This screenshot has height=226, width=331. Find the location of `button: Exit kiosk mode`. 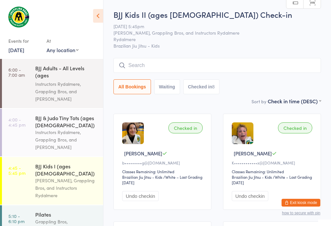

button: Exit kiosk mode is located at coordinates (301, 202).